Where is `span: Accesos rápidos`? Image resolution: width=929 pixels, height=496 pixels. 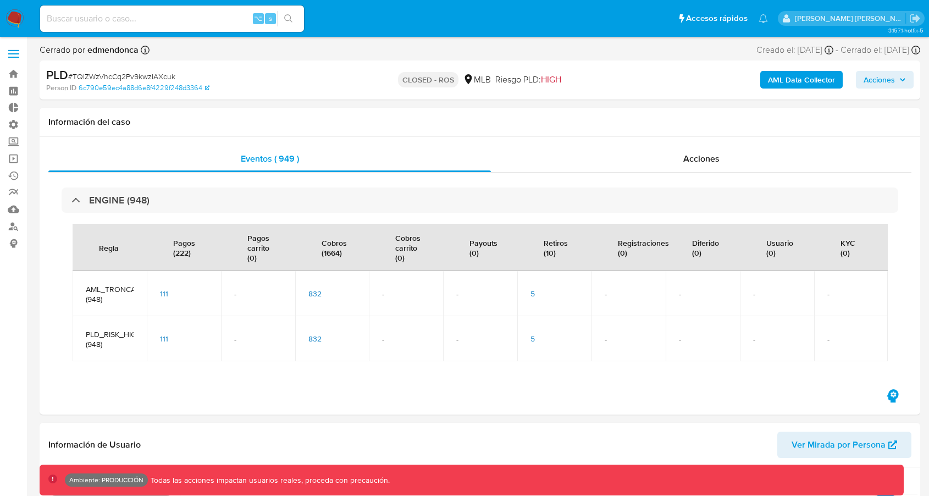
span: Accesos rápidos is located at coordinates (717, 18).